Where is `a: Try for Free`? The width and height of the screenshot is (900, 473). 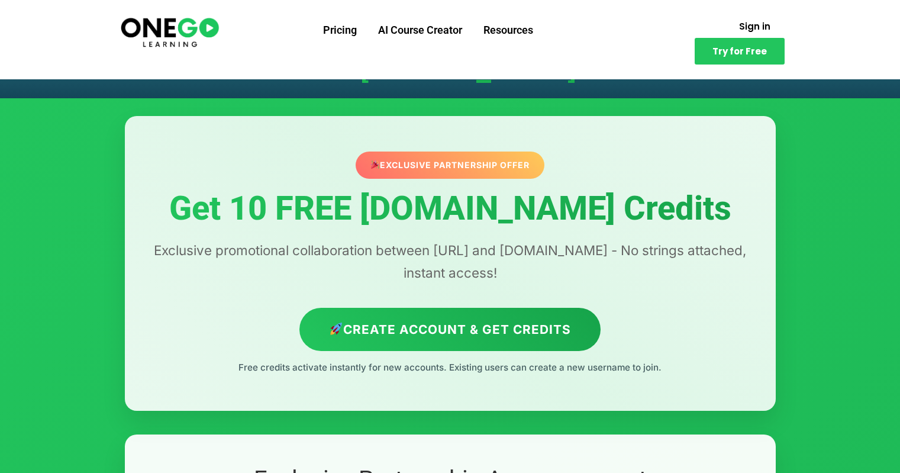 a: Try for Free is located at coordinates (740, 51).